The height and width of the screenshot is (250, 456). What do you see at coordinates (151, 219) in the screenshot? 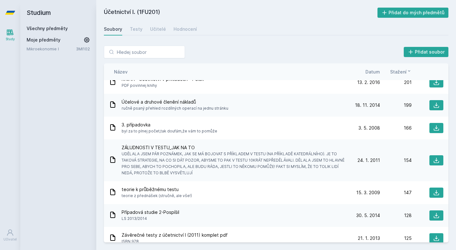
I see `span: LS 2013/2014` at bounding box center [151, 219].